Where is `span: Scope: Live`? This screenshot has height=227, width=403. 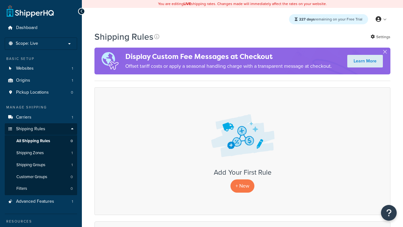 span: Scope: Live is located at coordinates (27, 43).